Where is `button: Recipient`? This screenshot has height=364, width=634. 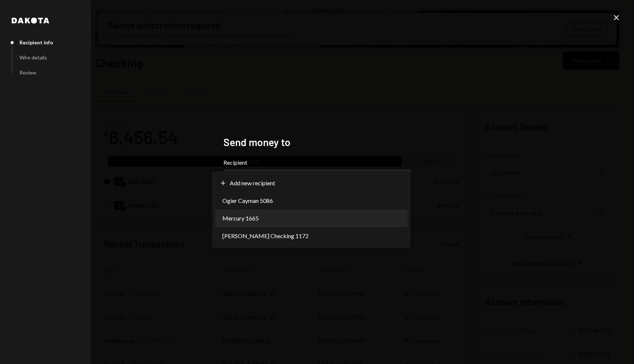 button: Recipient is located at coordinates (317, 180).